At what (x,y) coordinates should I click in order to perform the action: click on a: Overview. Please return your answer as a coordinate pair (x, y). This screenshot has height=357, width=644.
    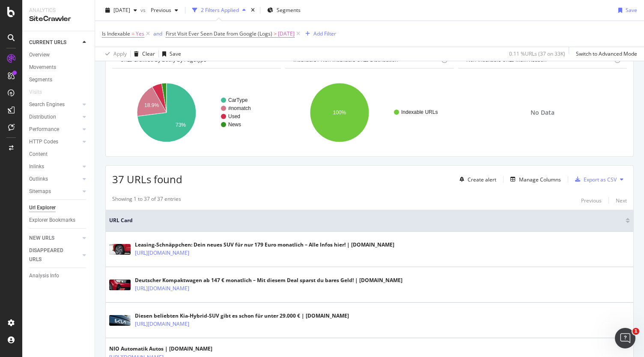
    Looking at the image, I should click on (58, 55).